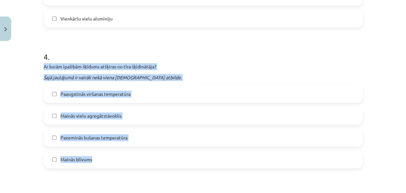  Describe the element at coordinates (54, 159) in the screenshot. I see `input: Mainās blīvums` at that location.